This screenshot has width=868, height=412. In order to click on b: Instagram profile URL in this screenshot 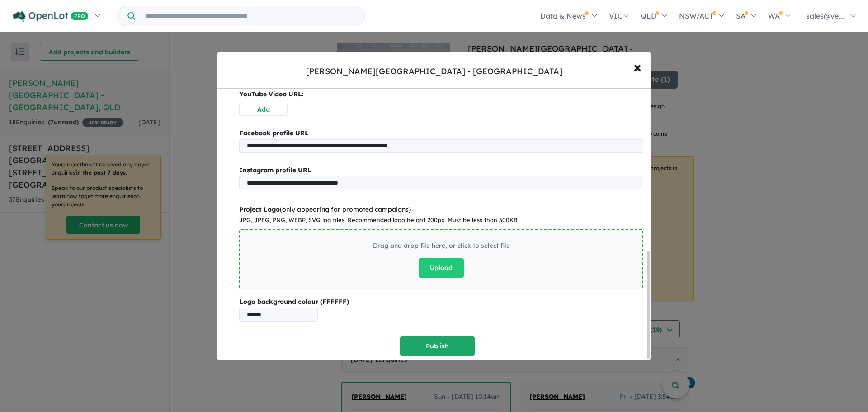, I will do `click(275, 170)`.